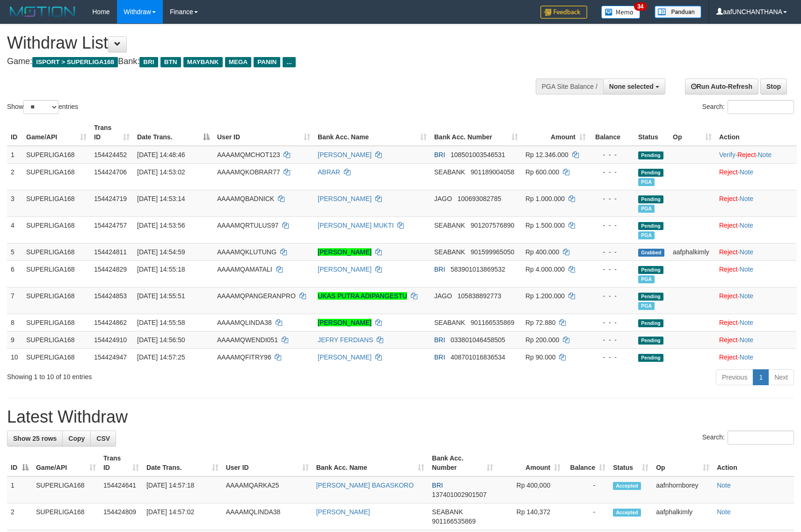 The width and height of the screenshot is (801, 532). What do you see at coordinates (20, 490) in the screenshot?
I see `td: 1` at bounding box center [20, 490].